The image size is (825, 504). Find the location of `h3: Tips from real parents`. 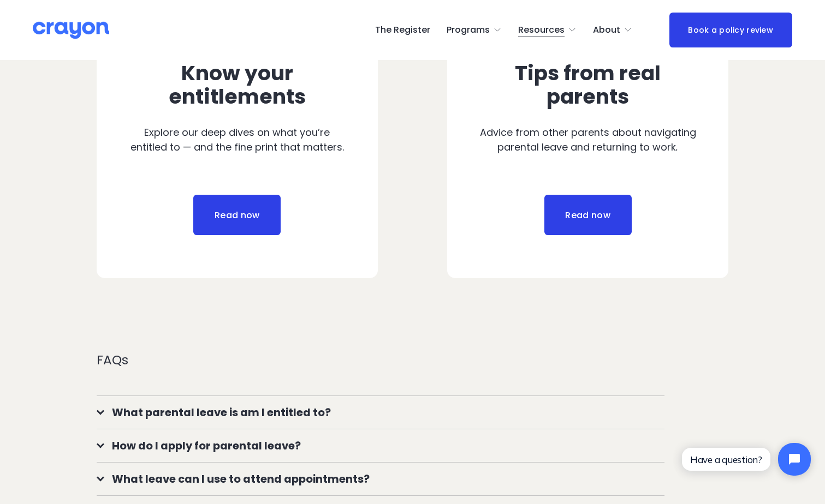

h3: Tips from real parents is located at coordinates (588, 85).